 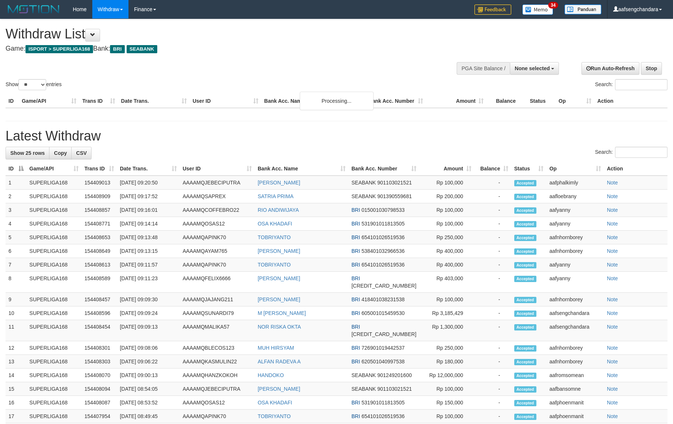 I want to click on th: Op, so click(x=575, y=101).